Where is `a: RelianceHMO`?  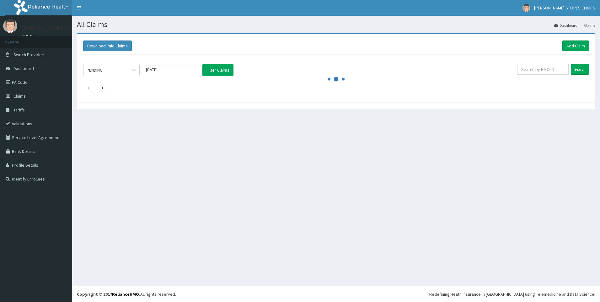
a: RelianceHMO is located at coordinates (126, 294).